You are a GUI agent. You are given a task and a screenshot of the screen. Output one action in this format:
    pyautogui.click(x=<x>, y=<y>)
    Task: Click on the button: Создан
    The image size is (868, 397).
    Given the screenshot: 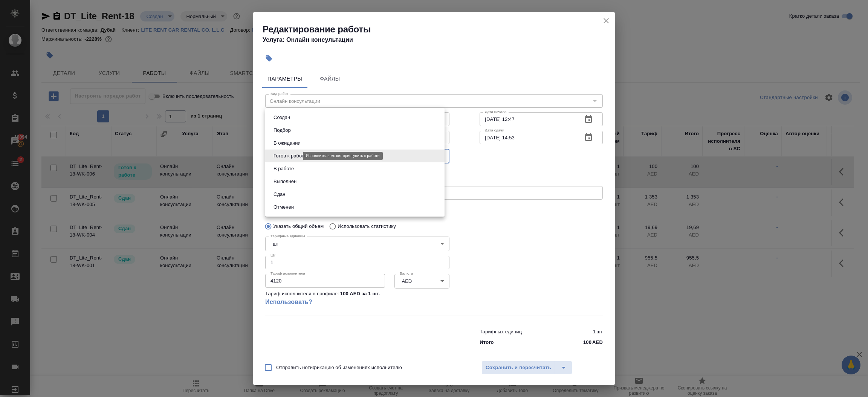 What is the action you would take?
    pyautogui.click(x=282, y=117)
    